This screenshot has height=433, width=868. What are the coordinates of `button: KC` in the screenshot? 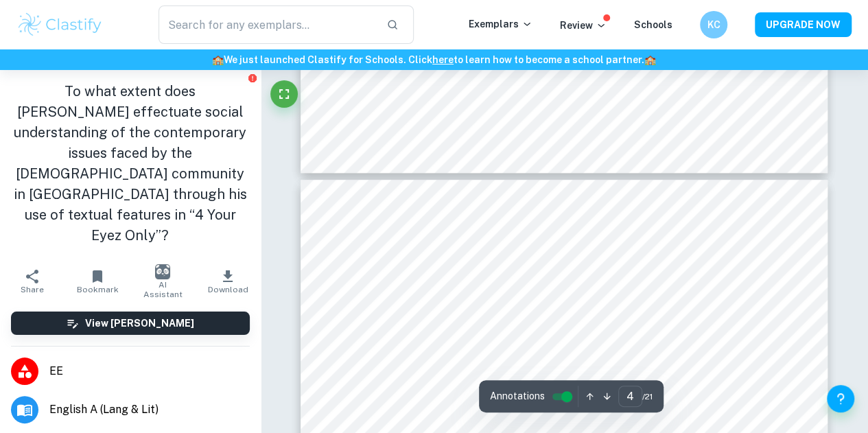 It's located at (713, 25).